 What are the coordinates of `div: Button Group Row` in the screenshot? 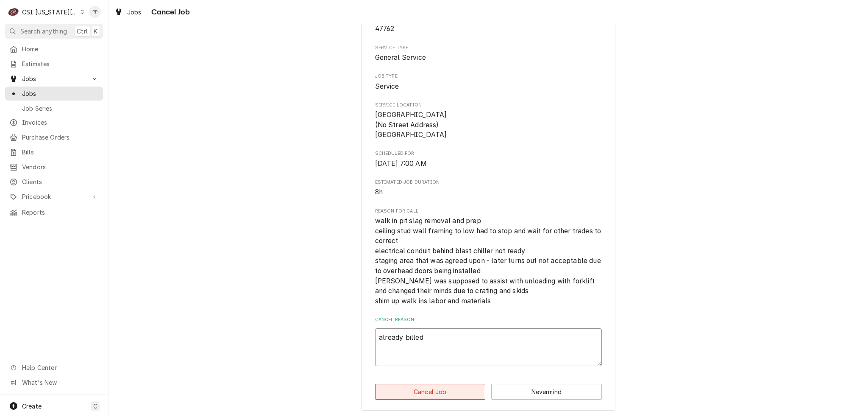 It's located at (488, 391).